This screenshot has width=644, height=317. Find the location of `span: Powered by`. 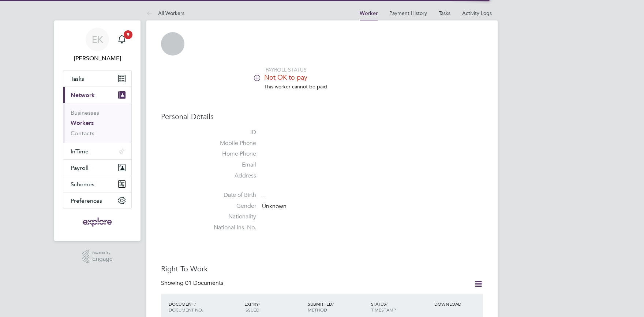

span: Powered by is located at coordinates (103, 253).